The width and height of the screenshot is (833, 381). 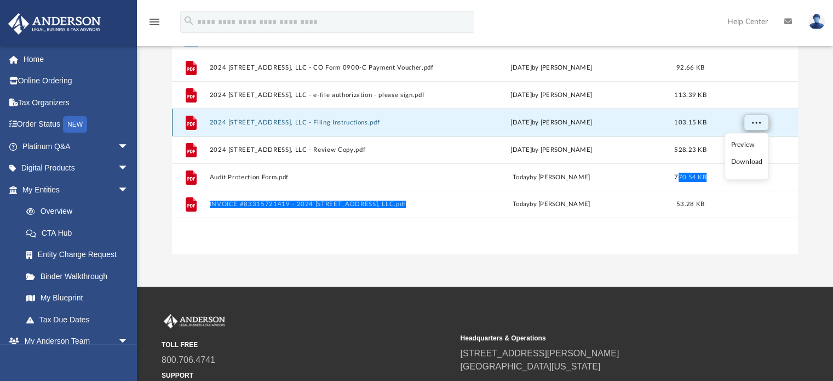 What do you see at coordinates (80, 233) in the screenshot?
I see `a: CTA Hub` at bounding box center [80, 233].